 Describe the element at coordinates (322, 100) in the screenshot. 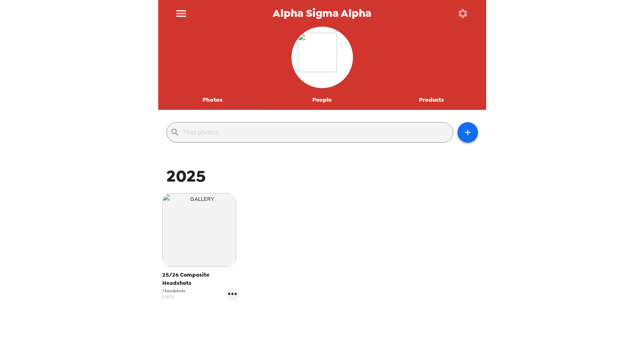

I see `button: People` at that location.